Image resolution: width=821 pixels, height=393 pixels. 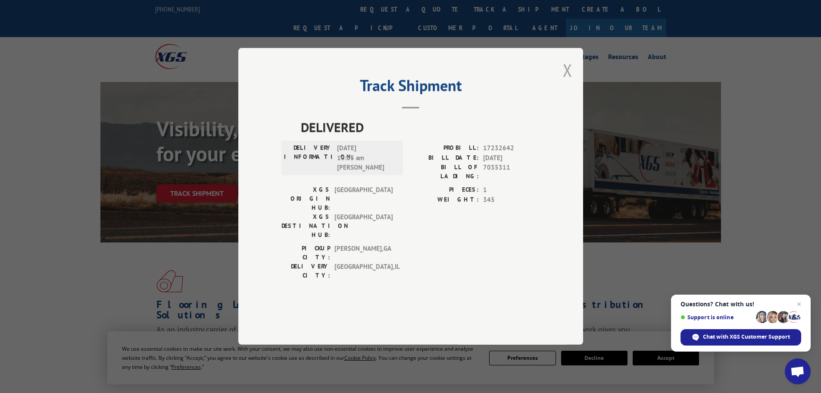 I want to click on span: 7035311, so click(x=511, y=172).